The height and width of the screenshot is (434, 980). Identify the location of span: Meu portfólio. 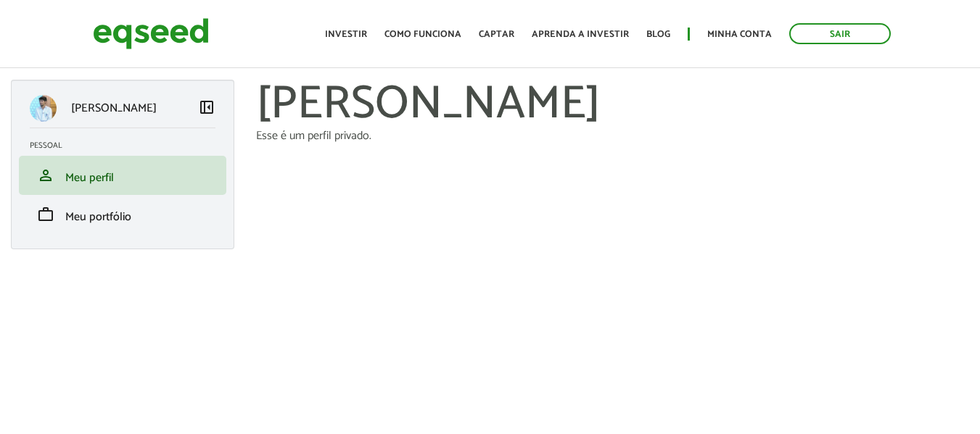
(98, 217).